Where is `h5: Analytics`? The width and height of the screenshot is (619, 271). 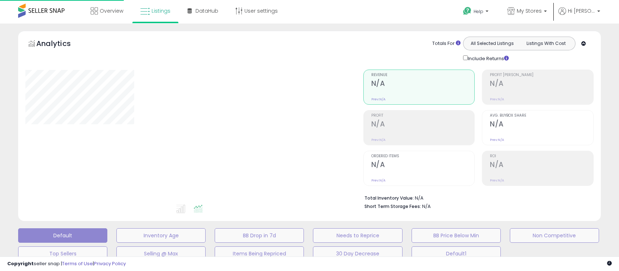
h5: Analytics is located at coordinates (61, 44).